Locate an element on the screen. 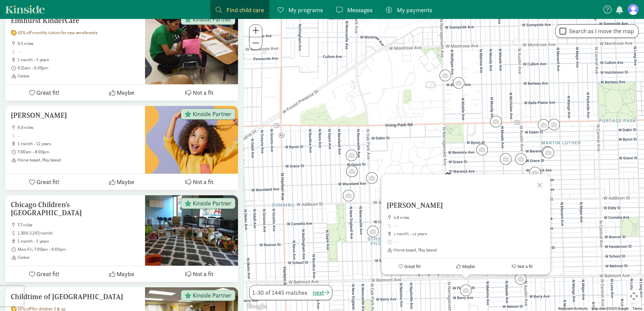  span: 10% off monthly tuition for new enrollments is located at coordinates (57, 33).